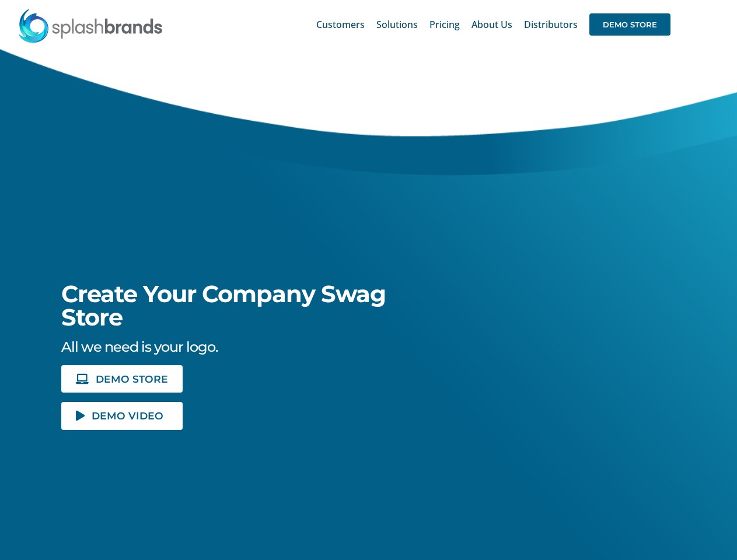  I want to click on a: Distributors, so click(551, 24).